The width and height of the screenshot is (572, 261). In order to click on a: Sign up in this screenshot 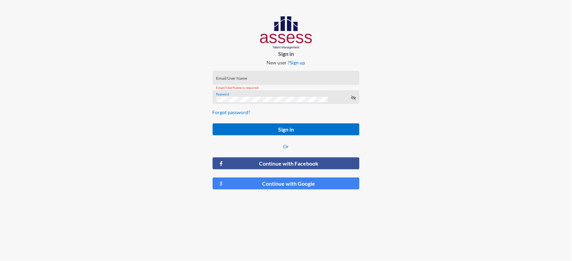, I will do `click(297, 62)`.